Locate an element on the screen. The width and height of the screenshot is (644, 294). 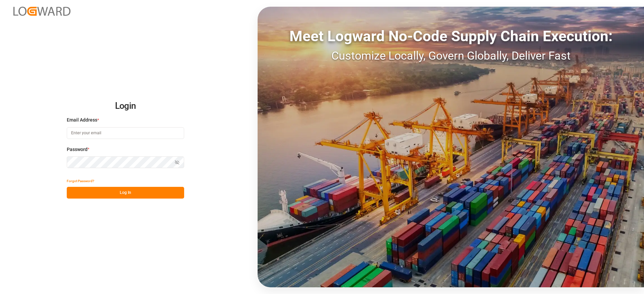
div: Customize Locally, Govern Globally, Deliver Fast is located at coordinates (450, 55).